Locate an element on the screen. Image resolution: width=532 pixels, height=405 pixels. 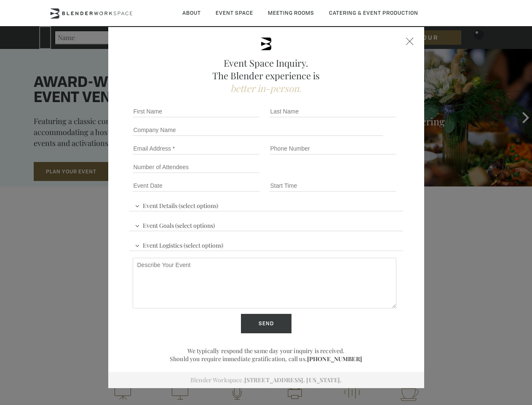
span: Event Logistics (select options) is located at coordinates (179, 244).